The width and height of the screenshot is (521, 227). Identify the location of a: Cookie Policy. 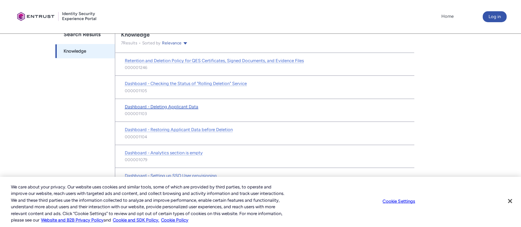
(175, 220).